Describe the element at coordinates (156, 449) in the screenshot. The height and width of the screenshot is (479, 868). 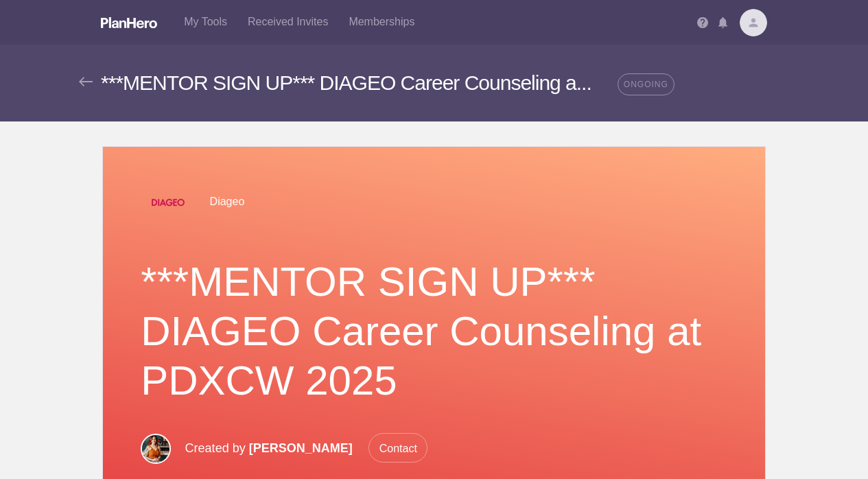
I see `img: Headshot 2023.1` at that location.